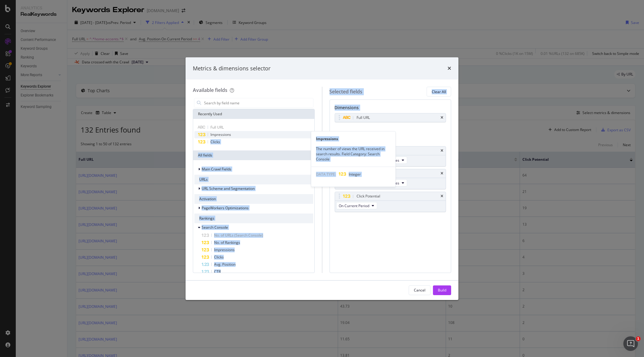 This screenshot has height=357, width=644. What do you see at coordinates (353, 138) in the screenshot?
I see `div: Impressions` at bounding box center [353, 138].